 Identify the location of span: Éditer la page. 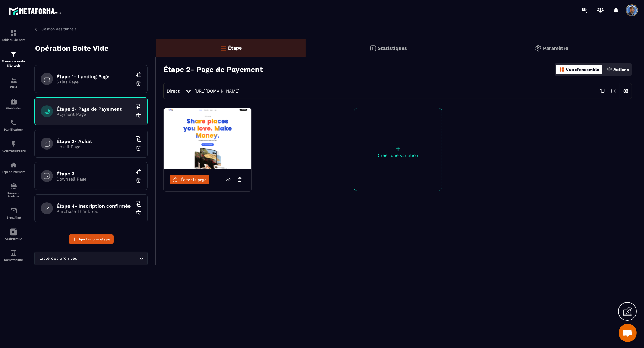
(194, 180).